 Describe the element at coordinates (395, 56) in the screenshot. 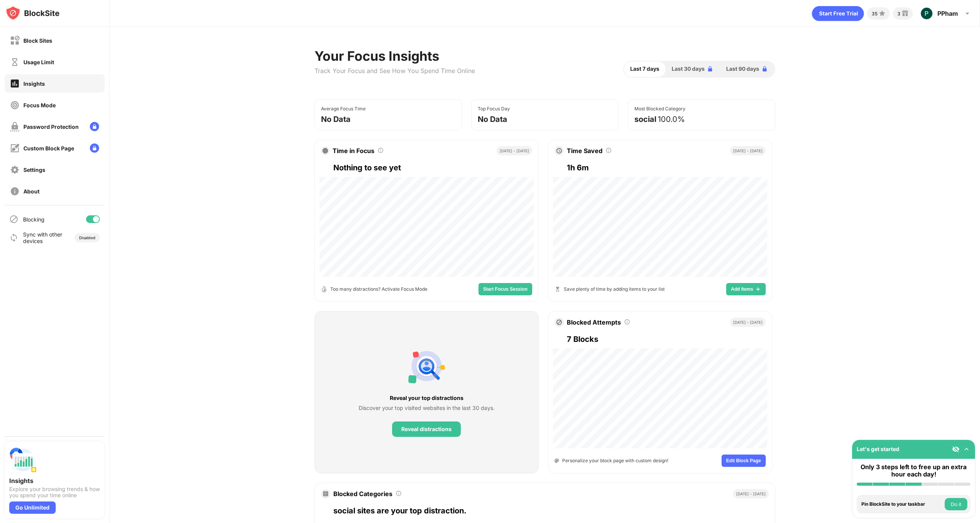

I see `div: Your Focus Insights` at that location.